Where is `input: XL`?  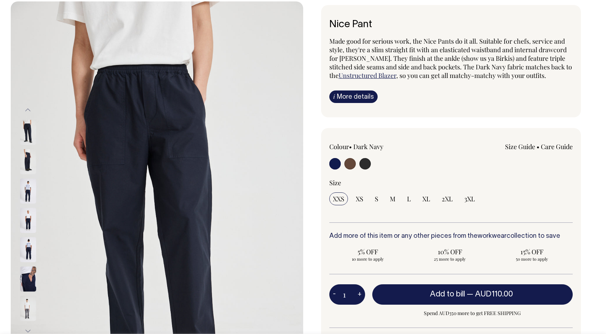 input: XL is located at coordinates (426, 199).